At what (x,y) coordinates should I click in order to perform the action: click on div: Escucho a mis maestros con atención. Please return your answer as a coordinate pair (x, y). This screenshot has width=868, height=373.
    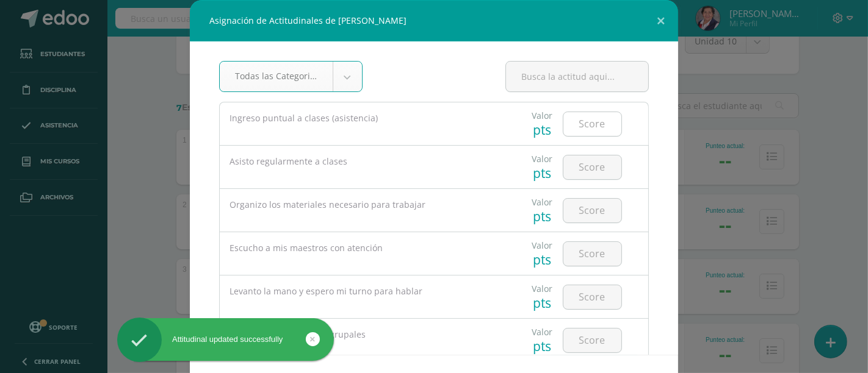
    Looking at the image, I should click on (362, 248).